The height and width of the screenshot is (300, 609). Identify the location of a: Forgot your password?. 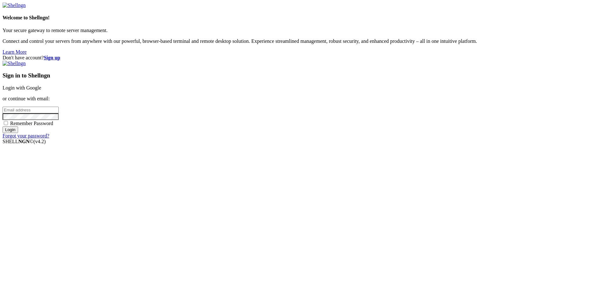
(26, 135).